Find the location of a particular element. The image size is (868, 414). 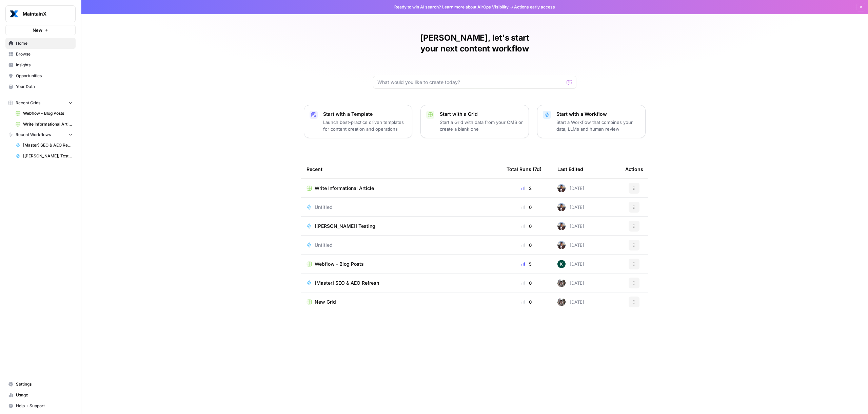

span: Recent Grids is located at coordinates (28, 103).